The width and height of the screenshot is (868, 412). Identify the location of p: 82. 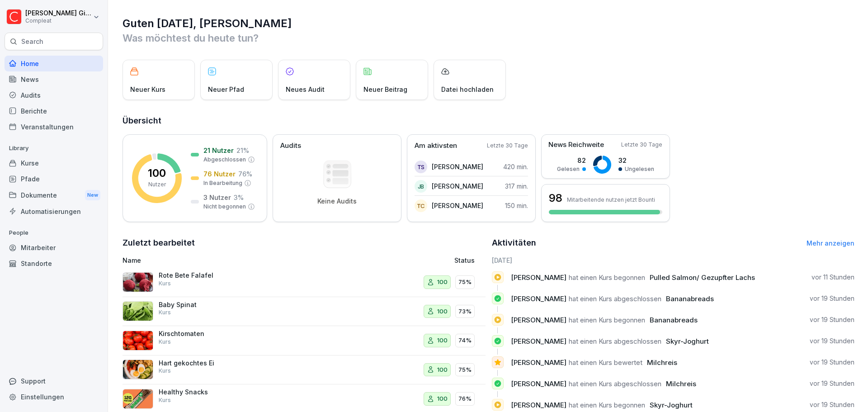
(571, 160).